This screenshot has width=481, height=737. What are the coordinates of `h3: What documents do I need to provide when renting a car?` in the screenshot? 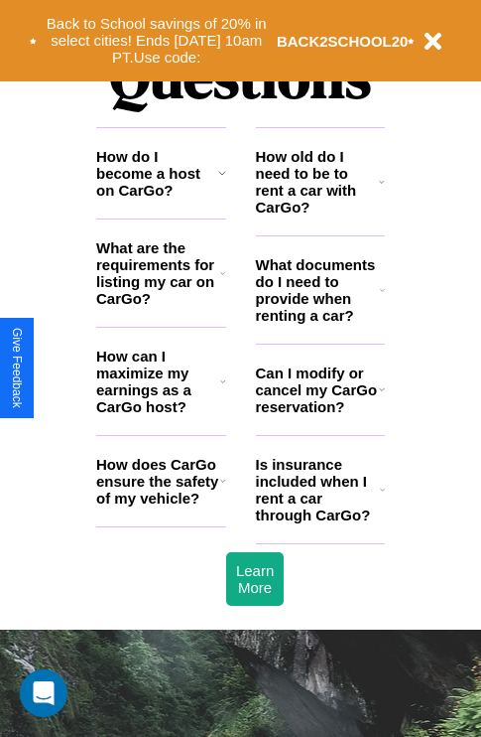 It's located at (319, 290).